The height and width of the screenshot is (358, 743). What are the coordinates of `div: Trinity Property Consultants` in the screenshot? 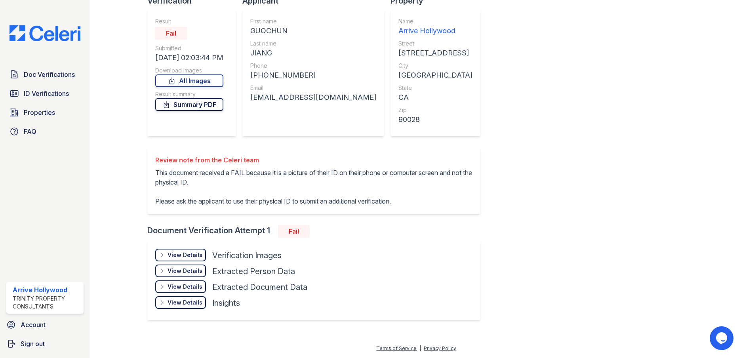 It's located at (46, 303).